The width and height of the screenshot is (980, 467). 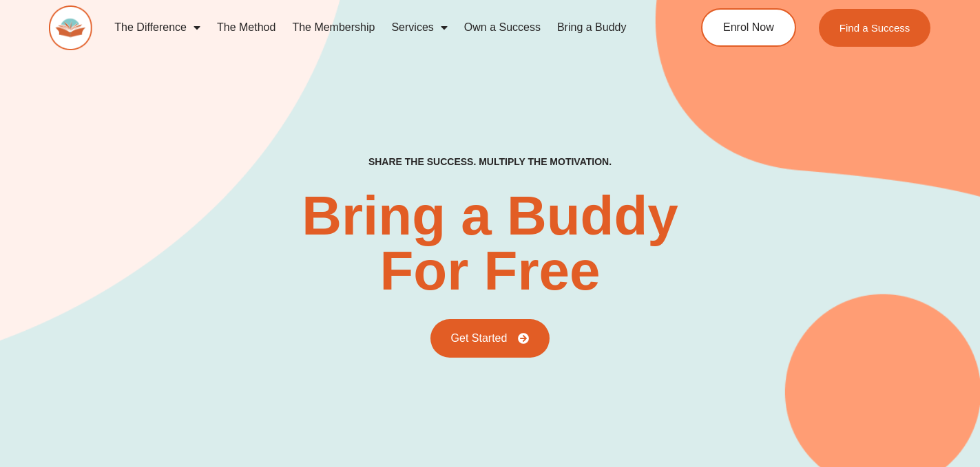 What do you see at coordinates (419, 27) in the screenshot?
I see `a: Services` at bounding box center [419, 27].